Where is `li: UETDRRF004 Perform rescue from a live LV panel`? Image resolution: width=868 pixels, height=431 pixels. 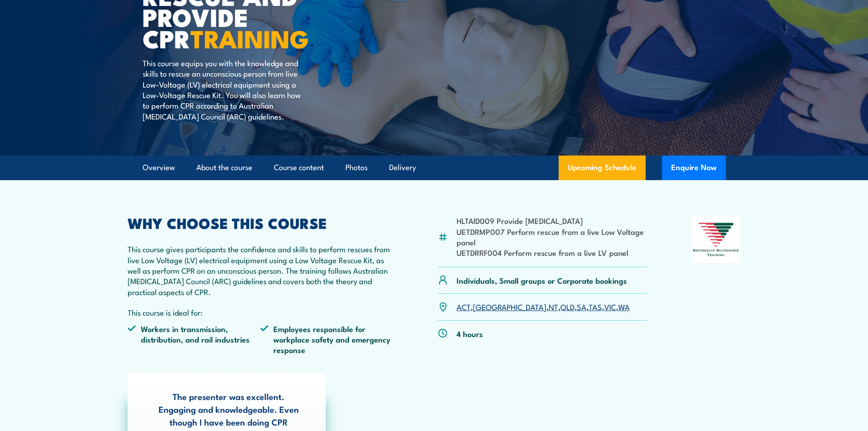
li: UETDRRF004 Perform rescue from a live LV panel is located at coordinates (552, 252).